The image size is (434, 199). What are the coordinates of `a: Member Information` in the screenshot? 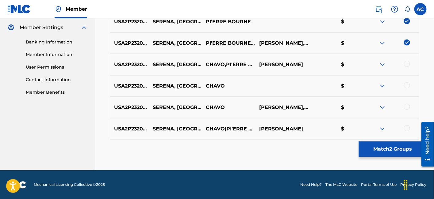 It's located at (57, 55).